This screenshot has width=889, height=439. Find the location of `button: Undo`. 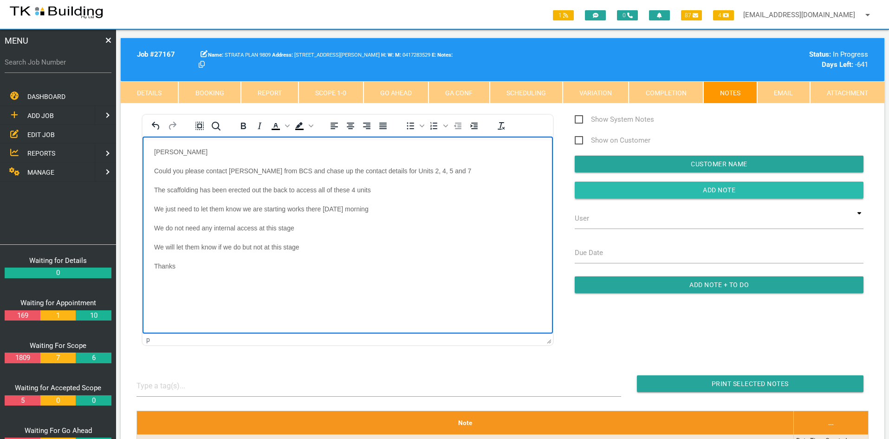

button: Undo is located at coordinates (156, 126).